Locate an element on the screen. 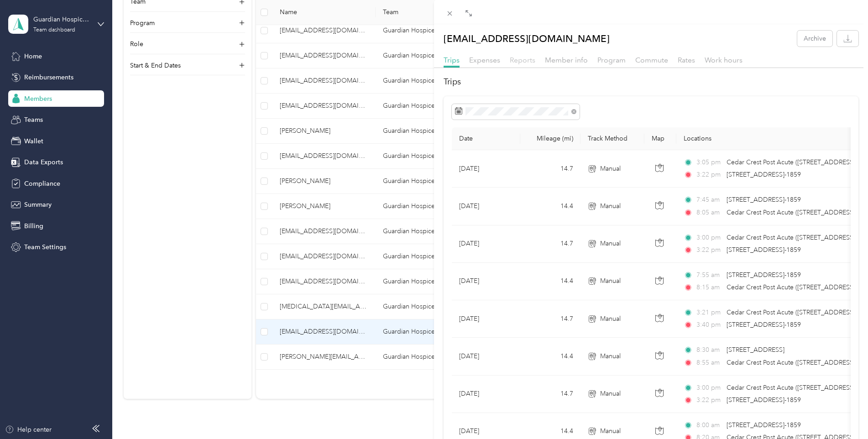  th: Date is located at coordinates (486, 139).